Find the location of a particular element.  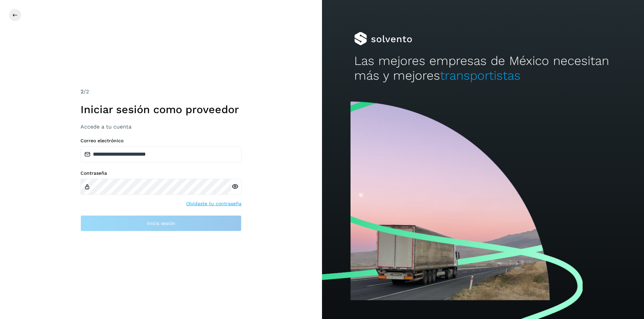

span: 2 is located at coordinates (82, 92).